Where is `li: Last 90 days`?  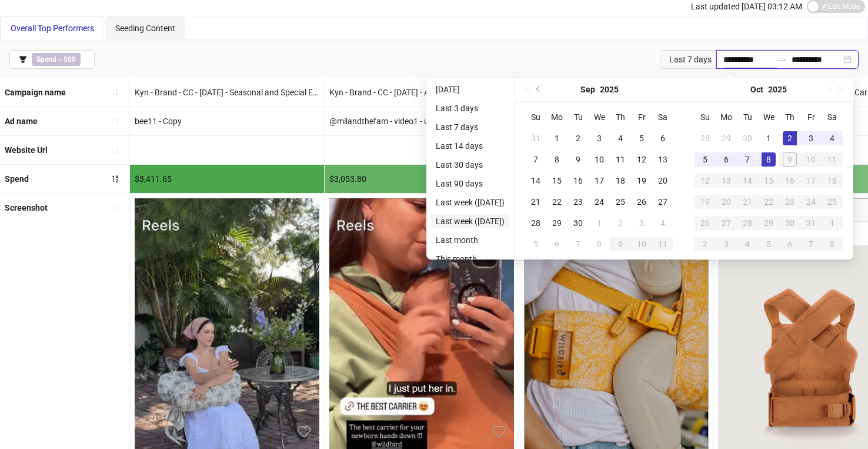 li: Last 90 days is located at coordinates (470, 183).